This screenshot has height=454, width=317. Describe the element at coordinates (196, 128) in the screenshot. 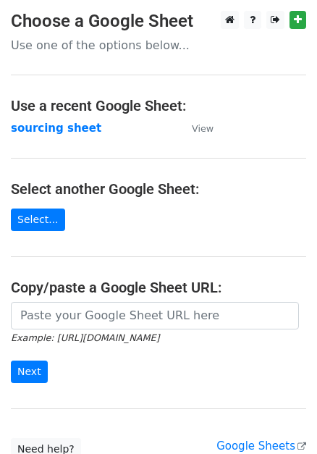

I see `a: View` at that location.